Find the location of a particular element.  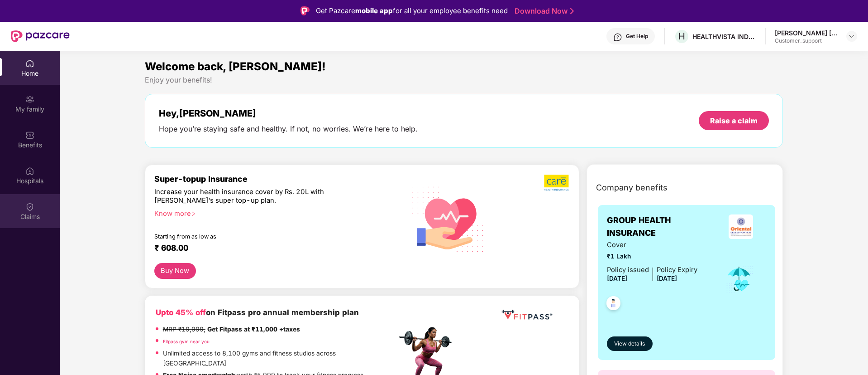

img: icon is located at coordinates (739, 278).